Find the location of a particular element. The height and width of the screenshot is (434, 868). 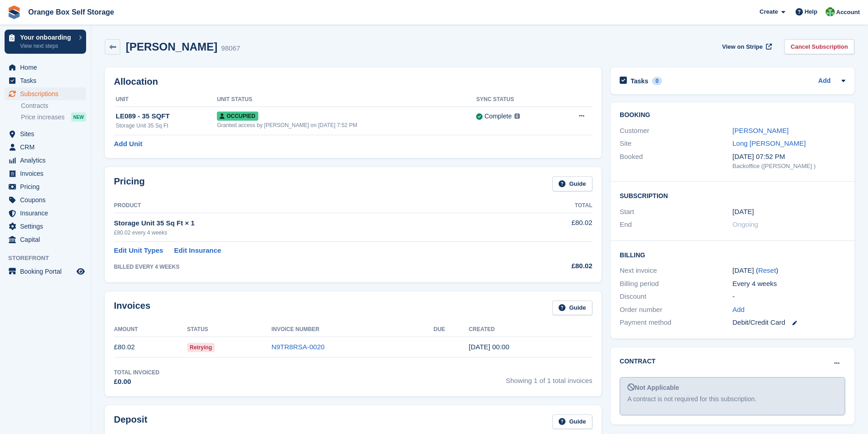

span: View on Stripe is located at coordinates (743, 46).